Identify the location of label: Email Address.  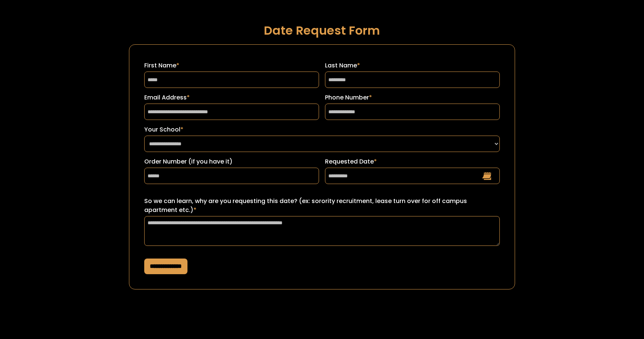
(232, 97).